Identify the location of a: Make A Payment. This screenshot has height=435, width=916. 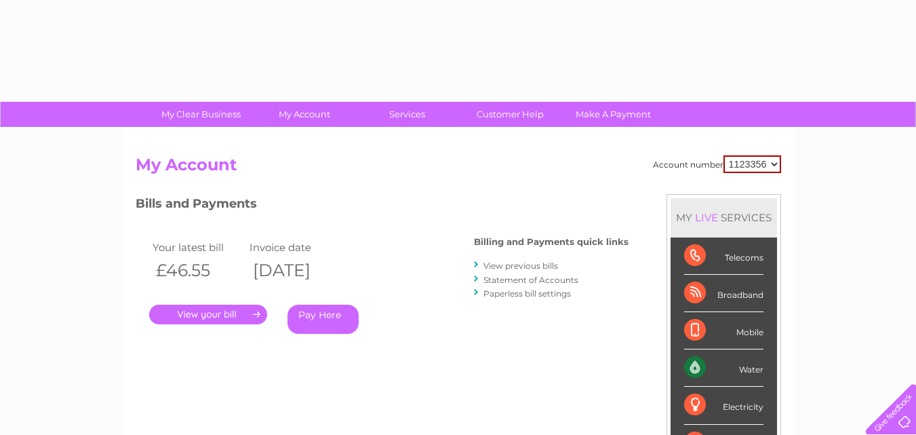
(613, 114).